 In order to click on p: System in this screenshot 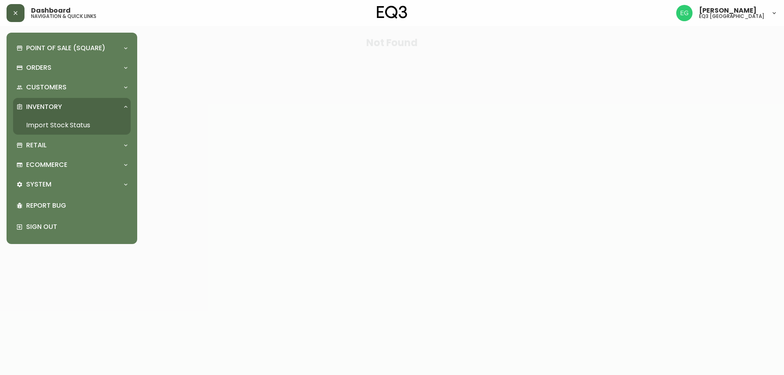, I will do `click(39, 185)`.